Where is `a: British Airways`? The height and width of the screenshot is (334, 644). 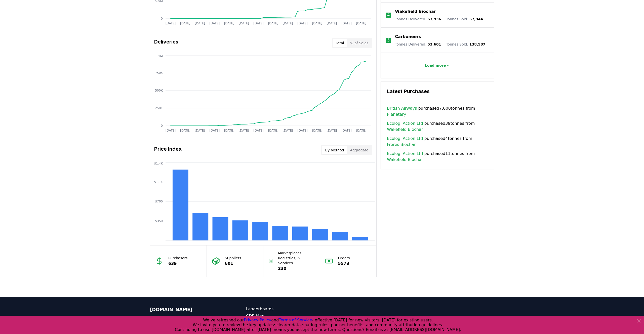
a: British Airways is located at coordinates (402, 108).